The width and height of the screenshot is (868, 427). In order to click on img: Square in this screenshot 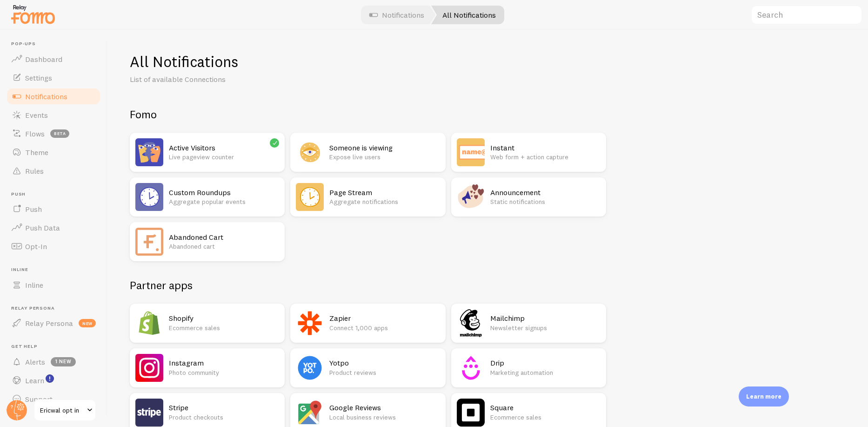, I will do `click(471, 412)`.